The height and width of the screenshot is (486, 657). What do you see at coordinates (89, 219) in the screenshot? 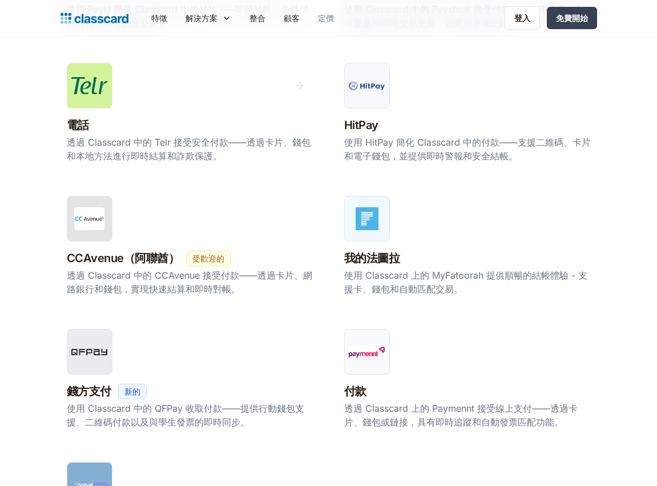
I see `img: CCAvenue（阿聯酋）` at bounding box center [89, 219].